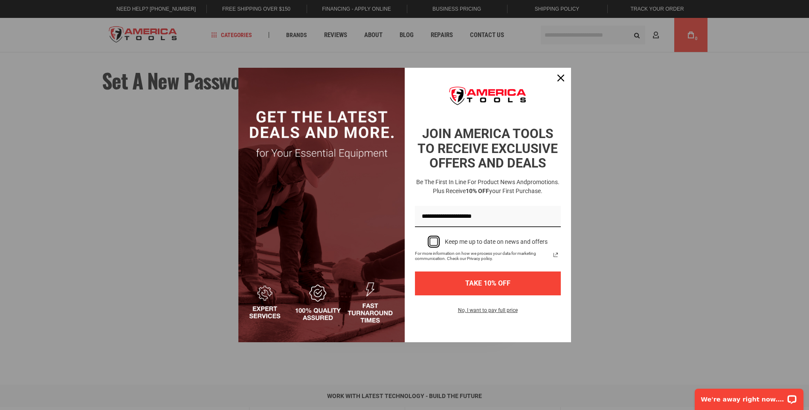 This screenshot has width=809, height=410. Describe the element at coordinates (496, 242) in the screenshot. I see `div: Keep me up to date on news and offers` at that location.